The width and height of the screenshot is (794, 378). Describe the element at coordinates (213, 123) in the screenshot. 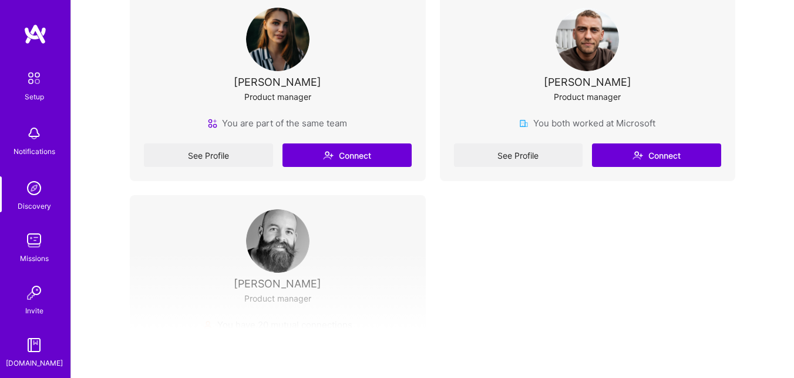

I see `img: team` at that location.